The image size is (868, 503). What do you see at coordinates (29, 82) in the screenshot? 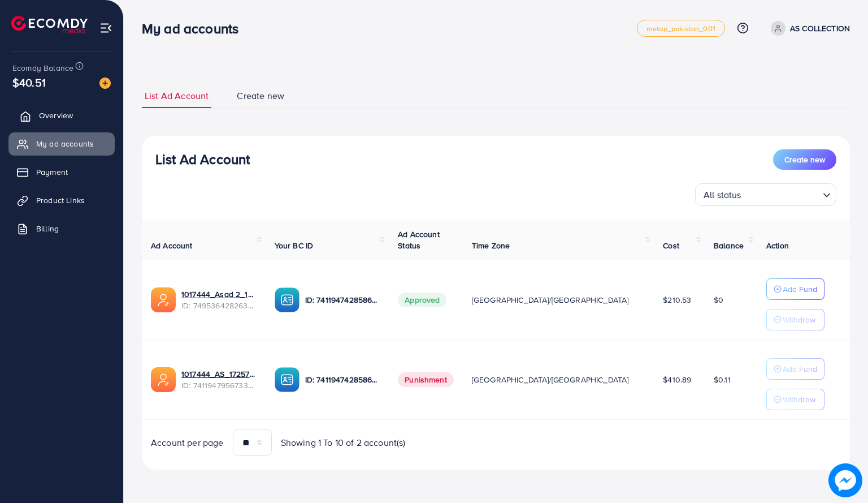
I see `span: $40.51` at bounding box center [29, 82].